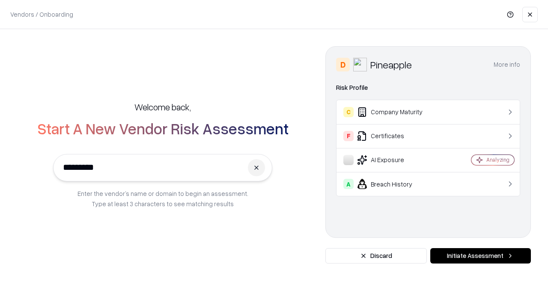 This screenshot has height=308, width=548. I want to click on div: Company Maturity, so click(394, 112).